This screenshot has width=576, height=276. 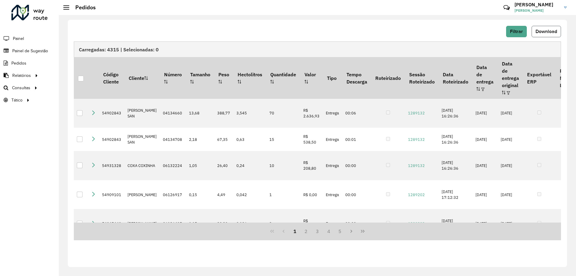 I want to click on td: 67,35, so click(x=224, y=139).